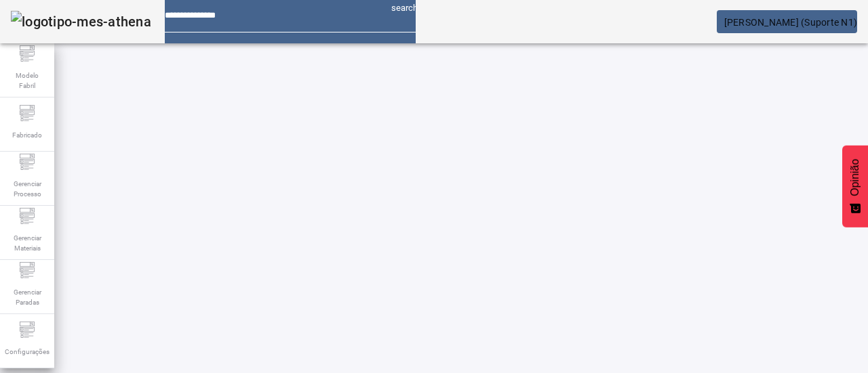  What do you see at coordinates (28, 81) in the screenshot?
I see `font: Modelo Fabril` at bounding box center [28, 81].